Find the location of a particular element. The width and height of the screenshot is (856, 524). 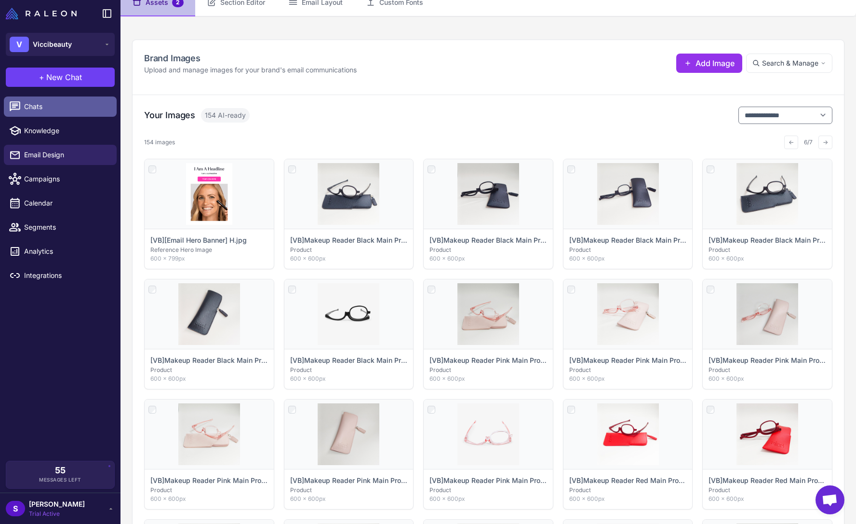

h3: Your Images is located at coordinates (170, 115).